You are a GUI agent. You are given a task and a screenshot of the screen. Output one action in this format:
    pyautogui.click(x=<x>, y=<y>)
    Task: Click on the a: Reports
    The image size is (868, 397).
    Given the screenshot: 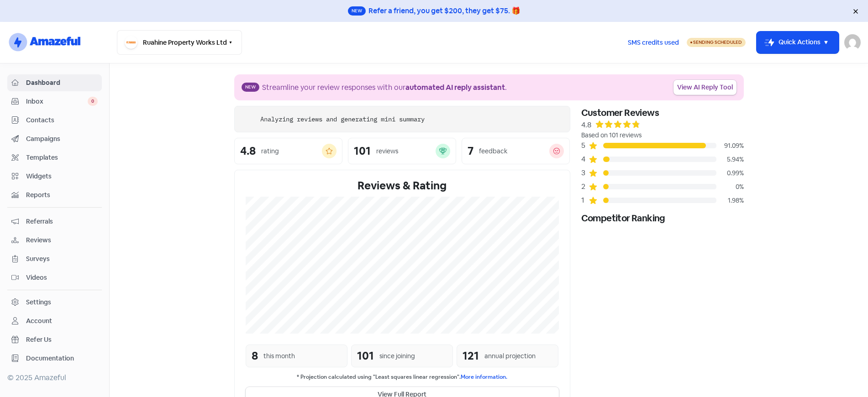 What is the action you would take?
    pyautogui.click(x=55, y=195)
    